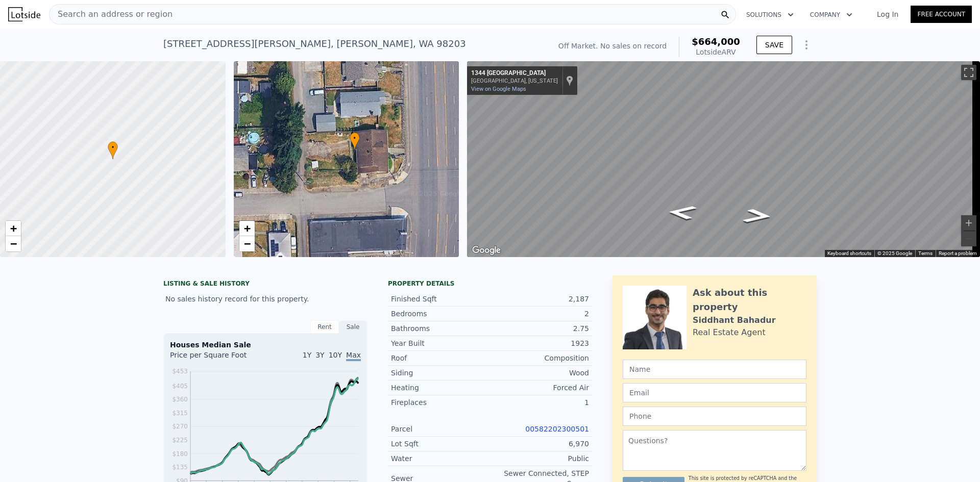 This screenshot has height=482, width=980. What do you see at coordinates (440, 373) in the screenshot?
I see `div: Siding` at bounding box center [440, 373].